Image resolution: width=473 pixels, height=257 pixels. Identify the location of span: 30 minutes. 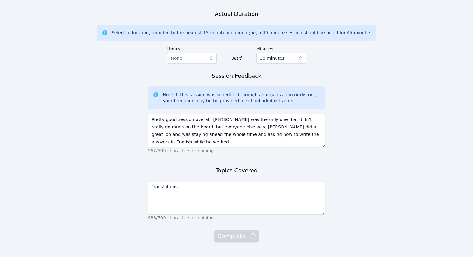
(272, 58).